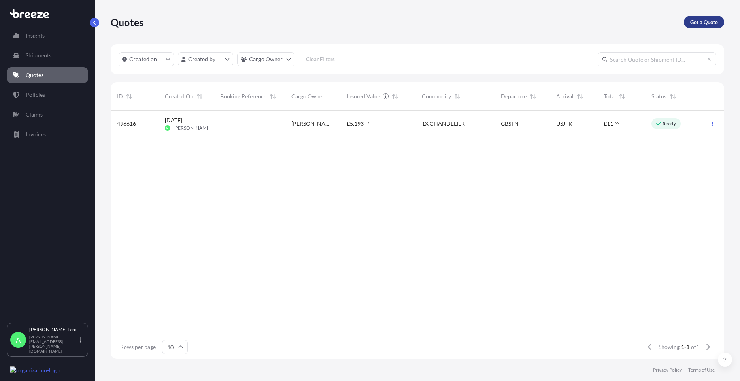  What do you see at coordinates (243, 96) in the screenshot?
I see `span: Booking Reference` at bounding box center [243, 96].